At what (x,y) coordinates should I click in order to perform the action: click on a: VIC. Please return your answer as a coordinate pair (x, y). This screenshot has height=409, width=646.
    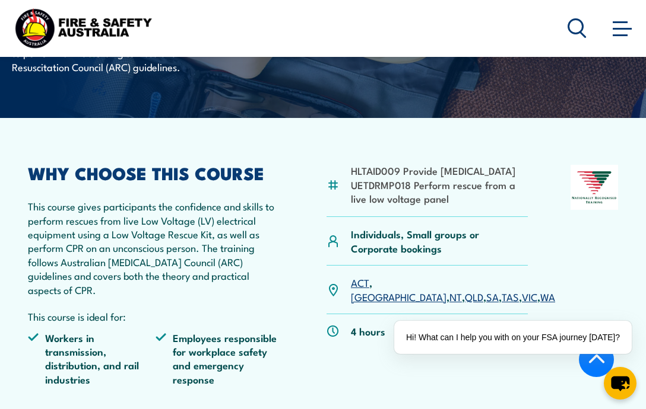
    Looking at the image, I should click on (529, 297).